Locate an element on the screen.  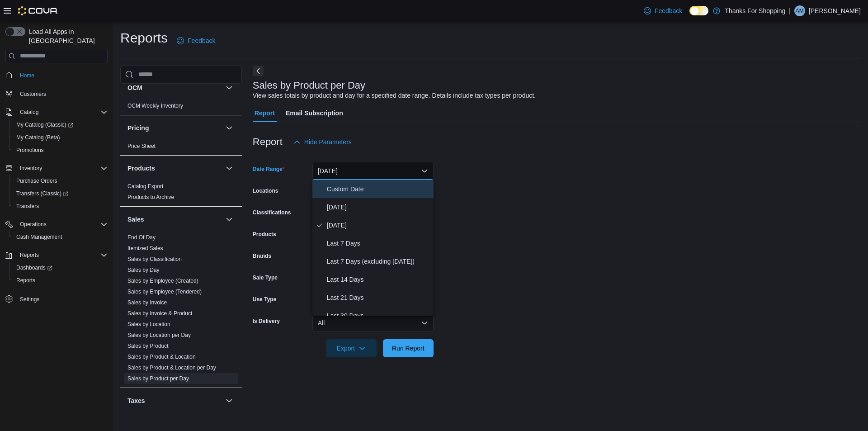
span: My Catalog (Classic) is located at coordinates (60, 125).